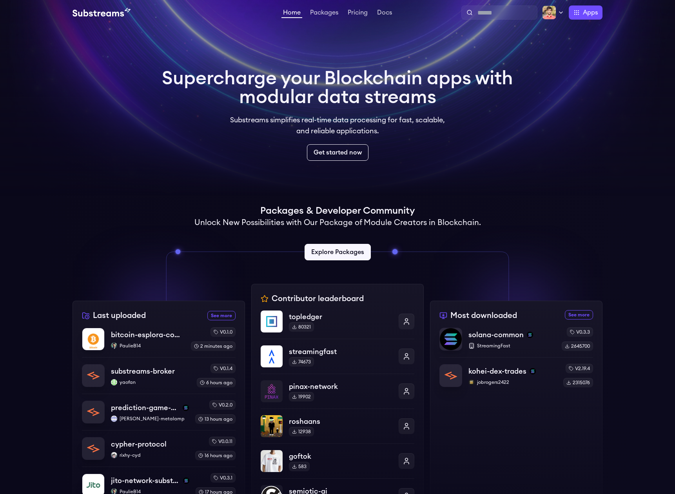  I want to click on div: 19902, so click(302, 397).